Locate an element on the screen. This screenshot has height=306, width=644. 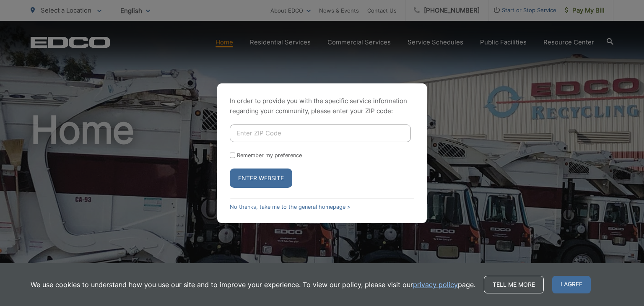
label: Remember my preference is located at coordinates (269, 155).